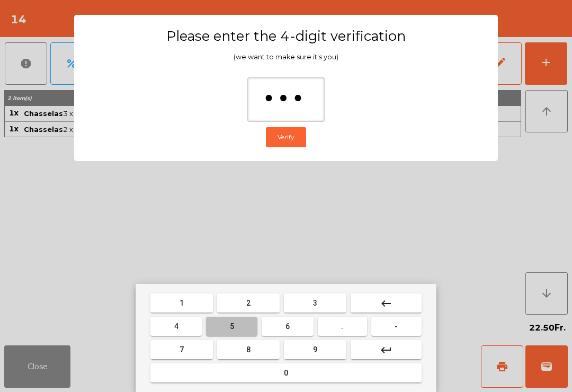  Describe the element at coordinates (286, 36) in the screenshot. I see `h3: Please enter the 4-digit verification` at that location.